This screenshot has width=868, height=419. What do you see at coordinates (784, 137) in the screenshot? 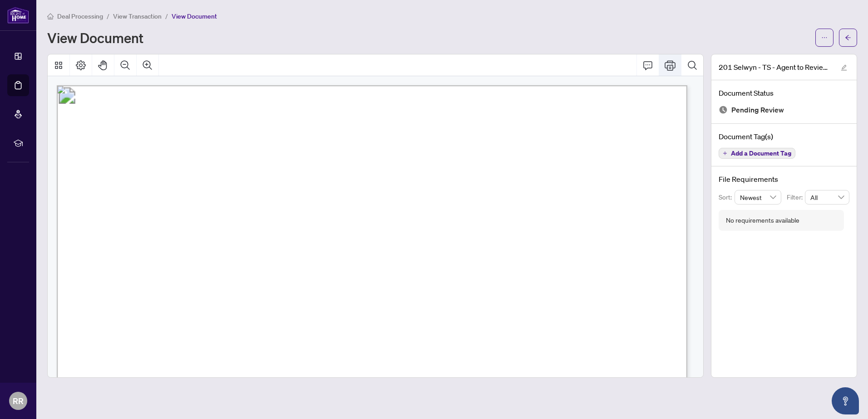
I see `h4: Document Tag(s)` at bounding box center [784, 137].